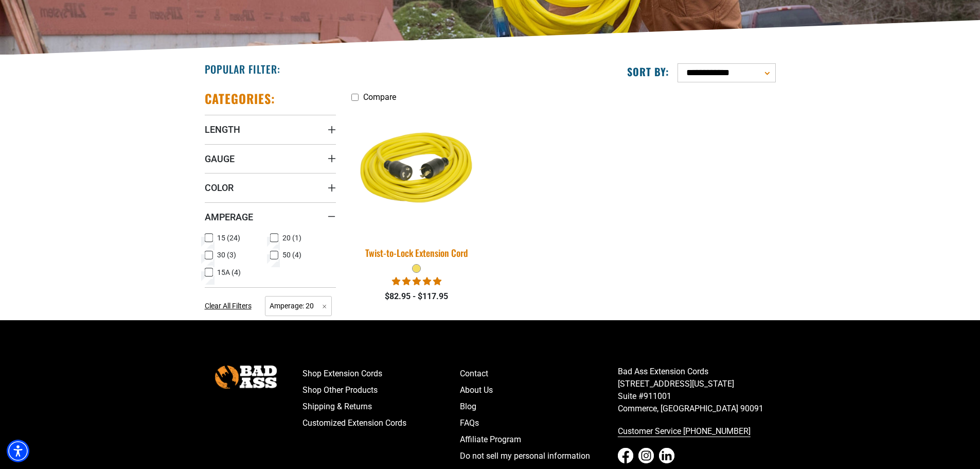 The width and height of the screenshot is (980, 469). Describe the element at coordinates (292, 255) in the screenshot. I see `span: 50 (4)` at that location.